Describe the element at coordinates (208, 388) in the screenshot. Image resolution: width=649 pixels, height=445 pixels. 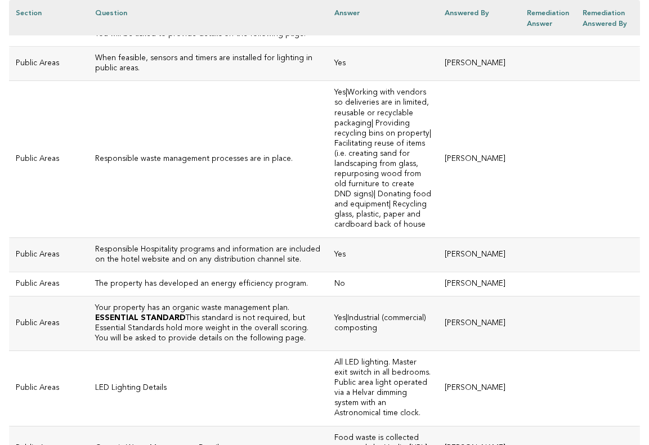
I see `p: LED Lighting Details` at that location.